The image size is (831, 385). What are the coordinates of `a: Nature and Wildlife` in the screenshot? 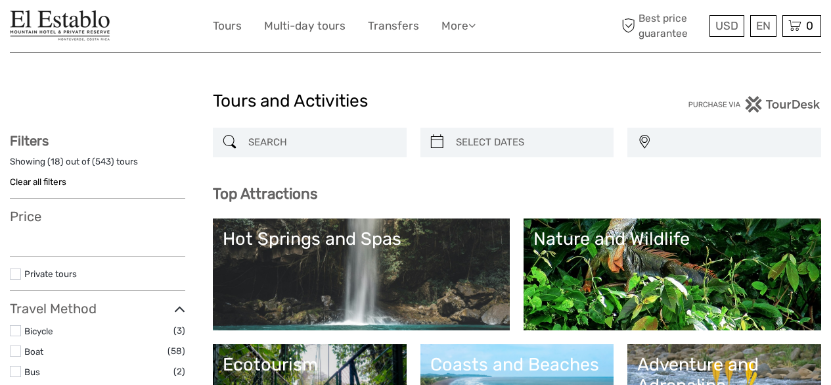 It's located at (672, 274).